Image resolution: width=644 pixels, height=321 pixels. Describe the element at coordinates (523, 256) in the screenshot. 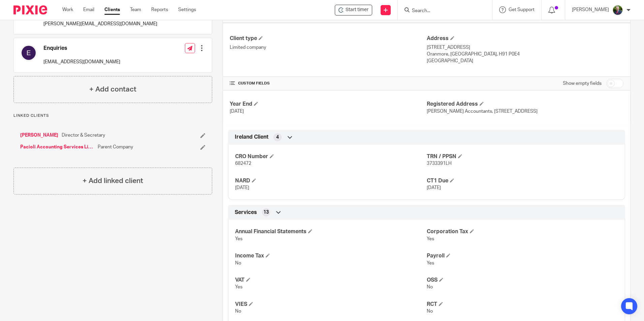

I see `h4: Payroll` at that location.